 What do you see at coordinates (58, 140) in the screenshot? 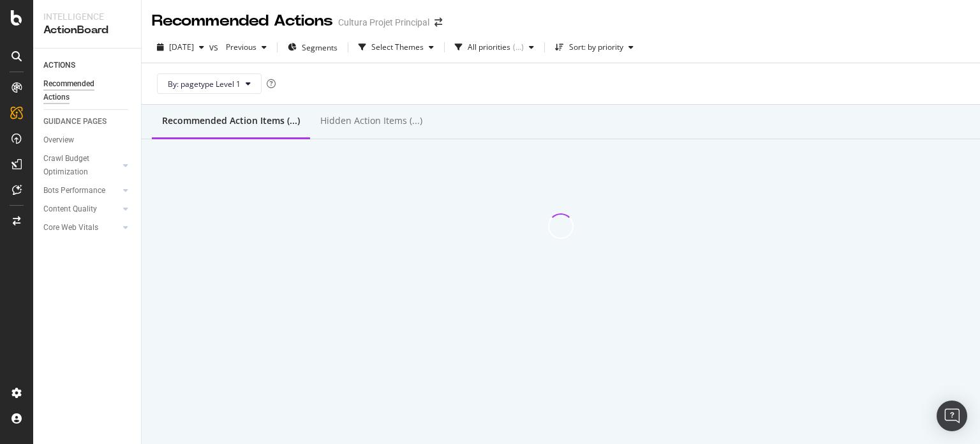
I see `div: Overview` at bounding box center [58, 140].